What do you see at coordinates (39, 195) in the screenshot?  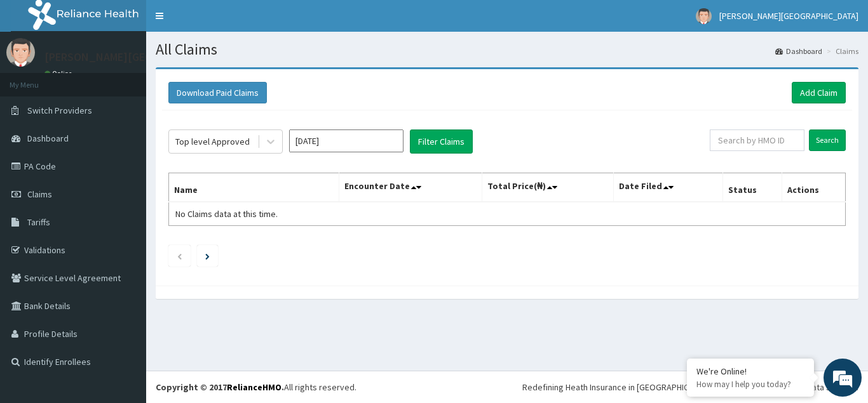 I see `span: Claims` at bounding box center [39, 195].